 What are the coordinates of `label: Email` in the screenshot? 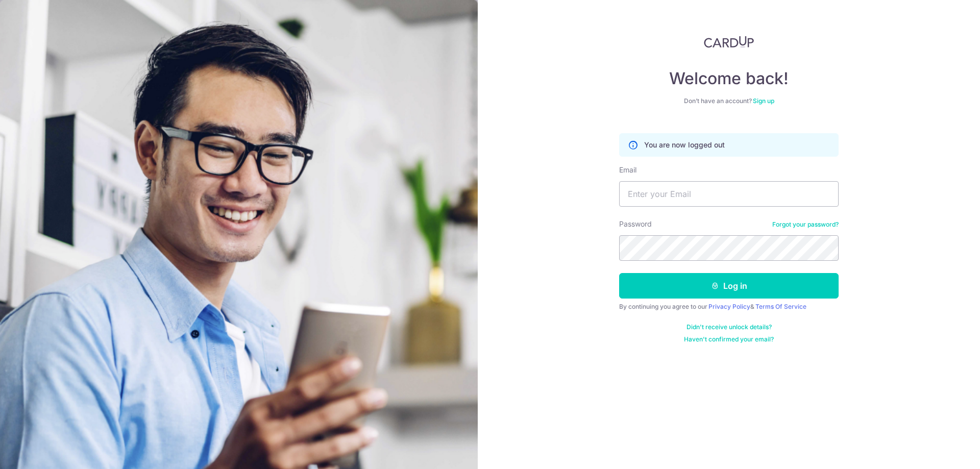 It's located at (628, 170).